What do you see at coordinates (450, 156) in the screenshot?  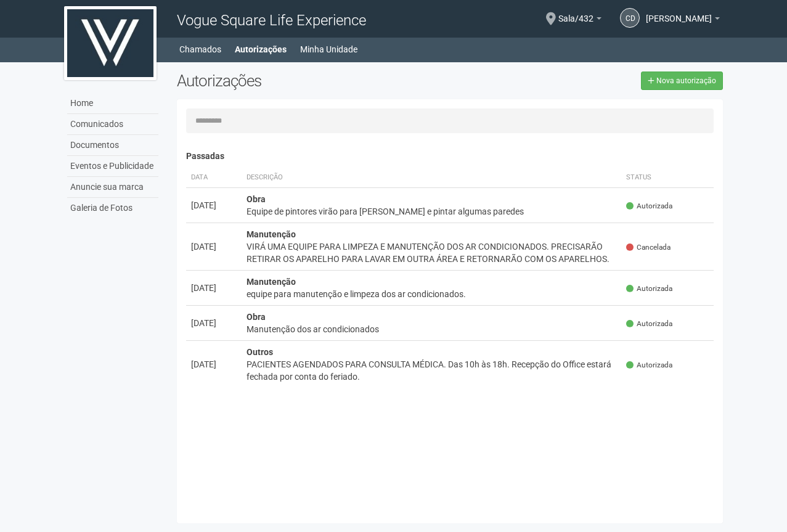 I see `h4: Passadas` at bounding box center [450, 156].